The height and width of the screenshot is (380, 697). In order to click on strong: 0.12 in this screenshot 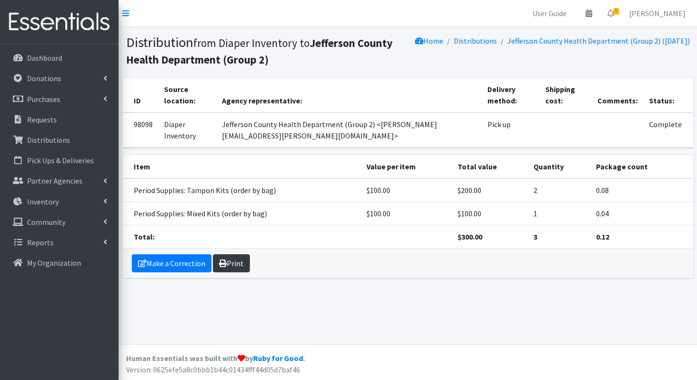, I will do `click(603, 237)`.